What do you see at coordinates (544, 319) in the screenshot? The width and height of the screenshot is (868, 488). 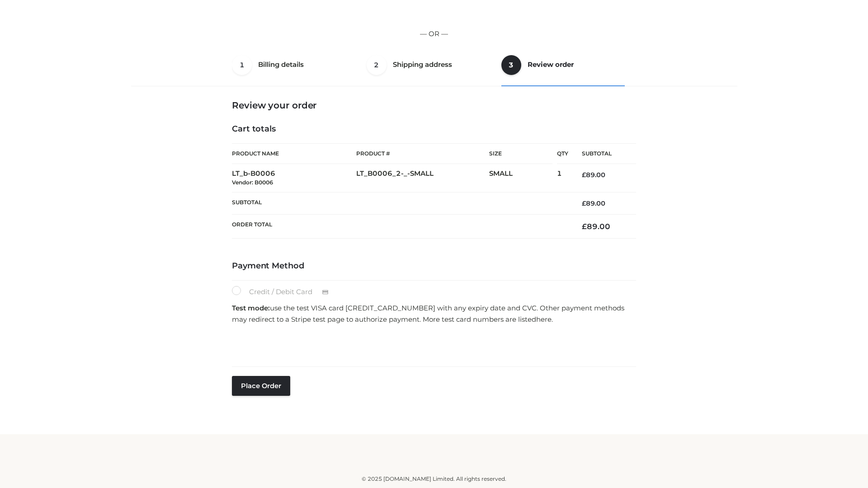 I see `a: here` at bounding box center [544, 319].